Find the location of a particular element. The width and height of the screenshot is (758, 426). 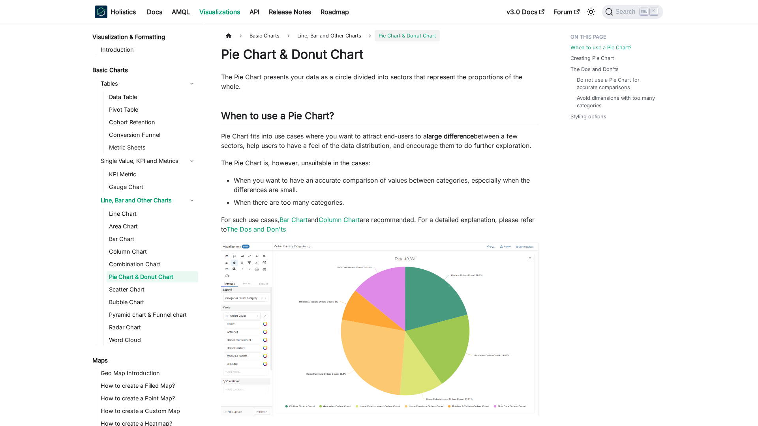

a: Single Value, KPI and Metrics is located at coordinates (148, 161).